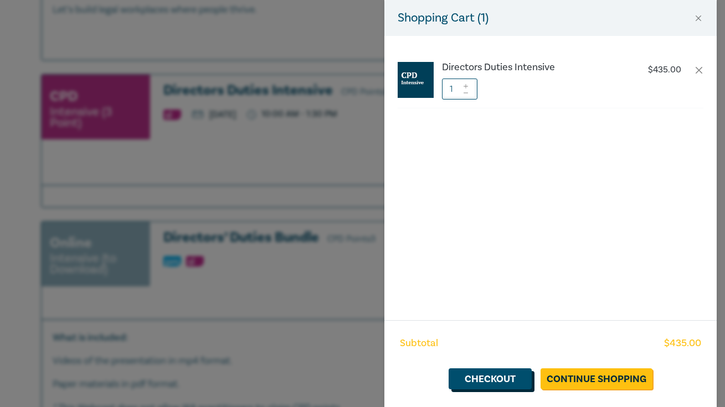 The width and height of the screenshot is (725, 407). What do you see at coordinates (490, 379) in the screenshot?
I see `a: Checkout` at bounding box center [490, 379].